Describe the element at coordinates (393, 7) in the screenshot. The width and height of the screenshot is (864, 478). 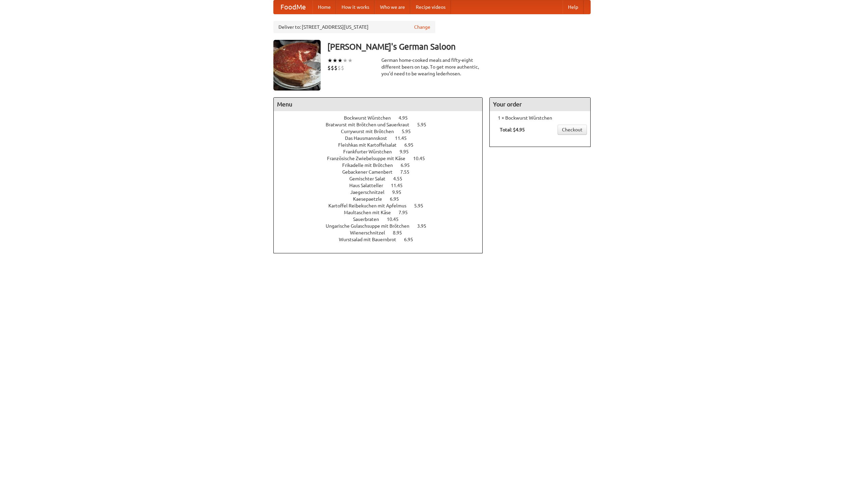
I see `a: Who we are` at that location.